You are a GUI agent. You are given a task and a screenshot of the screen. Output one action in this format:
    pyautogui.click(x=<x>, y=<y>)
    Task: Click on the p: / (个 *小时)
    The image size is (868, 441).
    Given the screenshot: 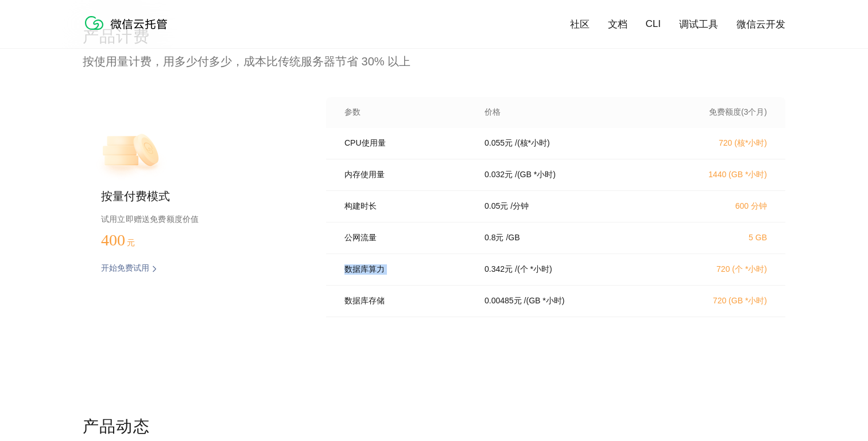 What is the action you would take?
    pyautogui.click(x=533, y=270)
    